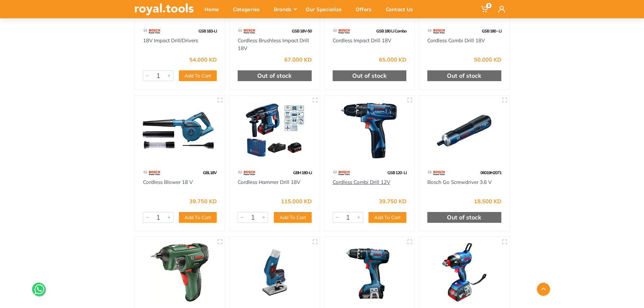  I want to click on img: Royal Tools - Cordless Palm Router 12 V, so click(275, 272).